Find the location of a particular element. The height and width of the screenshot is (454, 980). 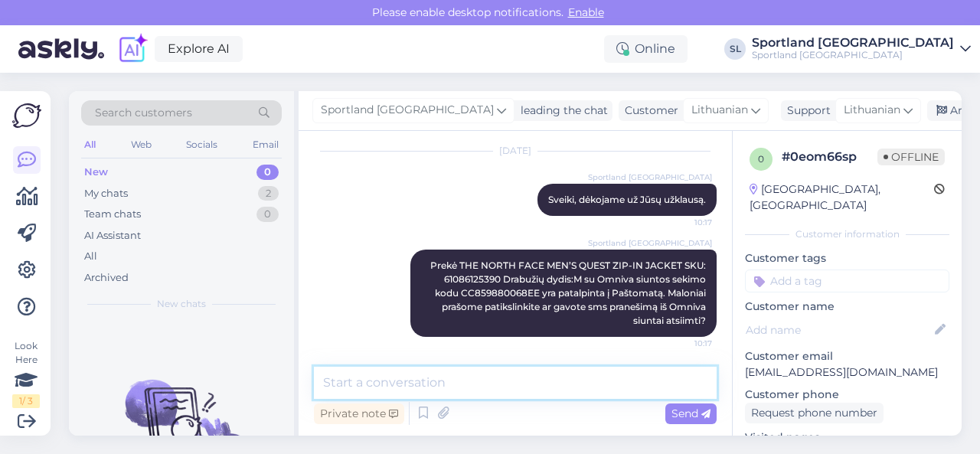

div: Customer is located at coordinates (648, 111).